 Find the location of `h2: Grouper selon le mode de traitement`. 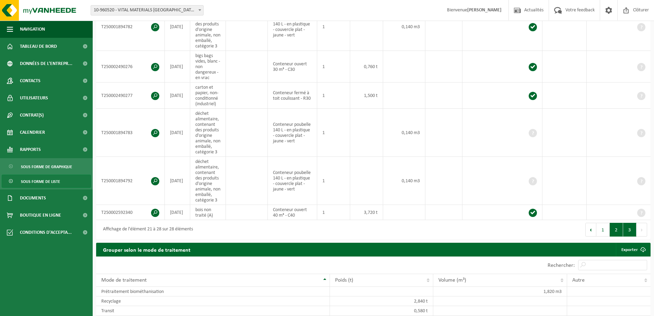

h2: Grouper selon le mode de traitement is located at coordinates (147, 249).